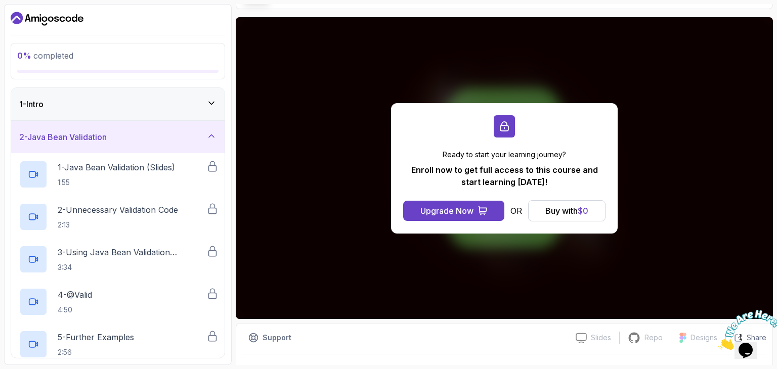 The height and width of the screenshot is (369, 777). I want to click on h3: 2 - Java Bean Validation, so click(63, 137).